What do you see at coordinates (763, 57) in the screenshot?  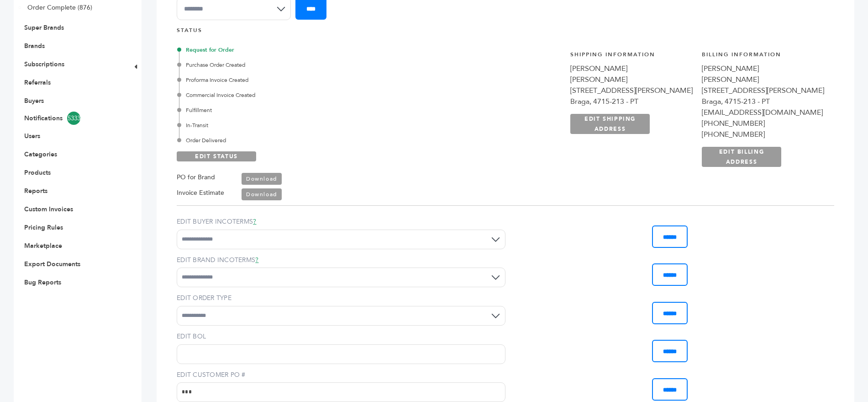 I see `h4: Billing Information` at bounding box center [763, 57].